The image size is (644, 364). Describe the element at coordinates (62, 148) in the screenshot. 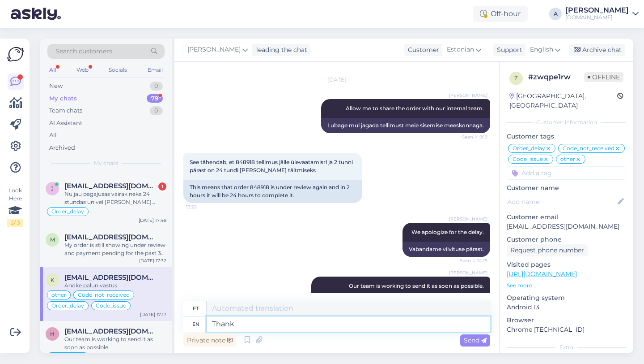

I see `div: Archived` at that location.